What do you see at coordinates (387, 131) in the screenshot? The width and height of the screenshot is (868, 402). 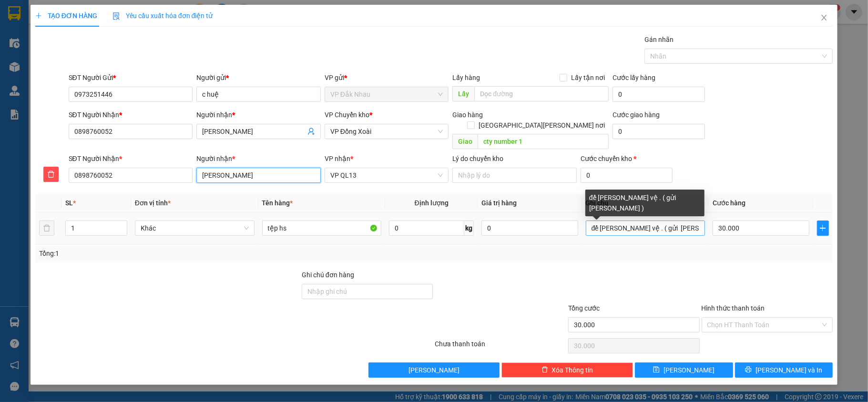 I see `span: VP Đồng Xoài` at bounding box center [387, 131].